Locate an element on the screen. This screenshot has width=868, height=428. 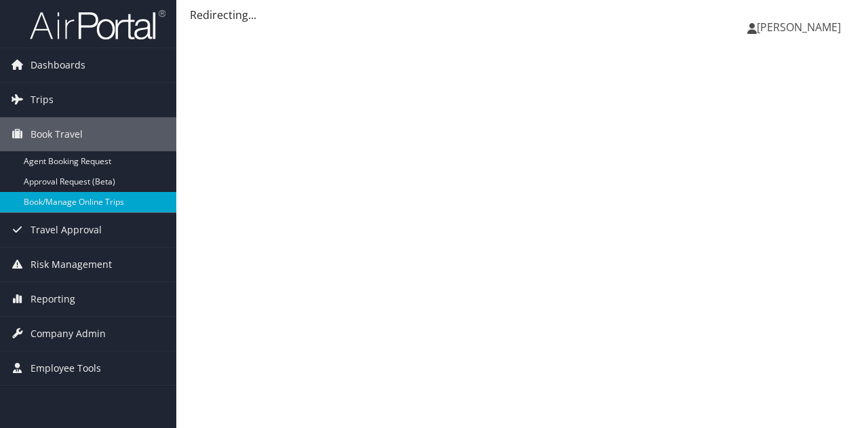
img: airportal-logo.png is located at coordinates (98, 24).